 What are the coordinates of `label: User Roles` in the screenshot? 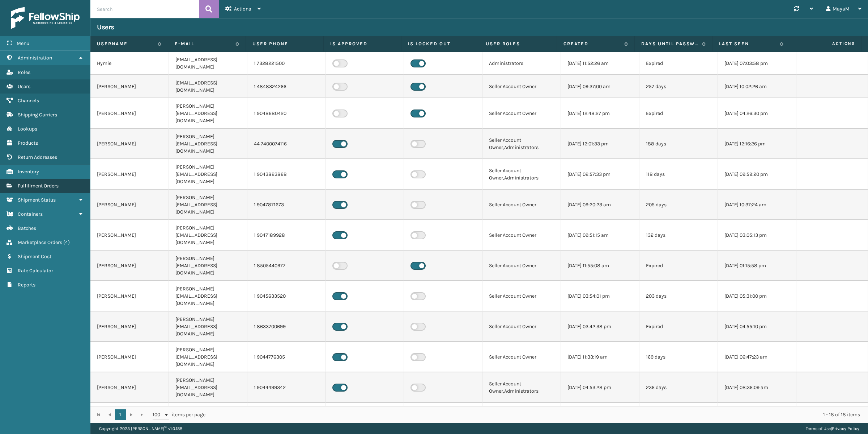 It's located at (518, 44).